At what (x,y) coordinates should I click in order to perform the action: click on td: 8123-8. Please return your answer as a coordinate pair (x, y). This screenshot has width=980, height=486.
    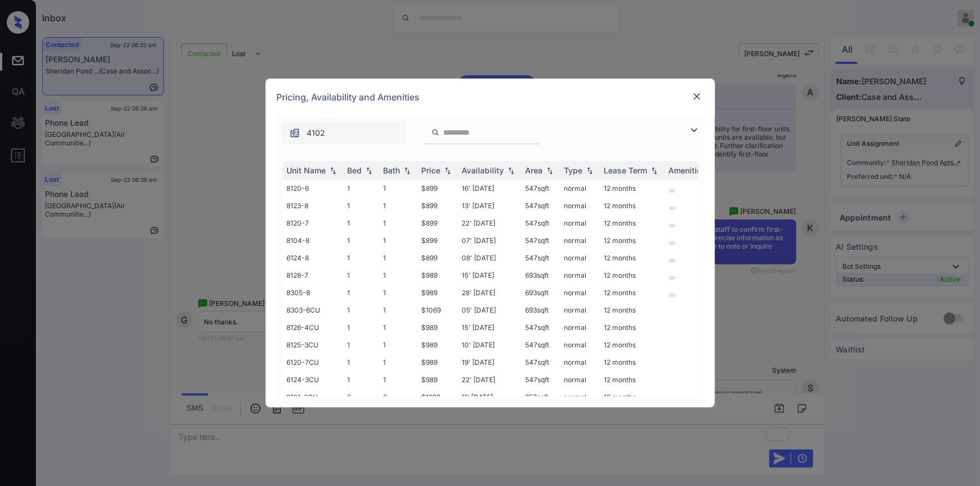
    Looking at the image, I should click on (312, 205).